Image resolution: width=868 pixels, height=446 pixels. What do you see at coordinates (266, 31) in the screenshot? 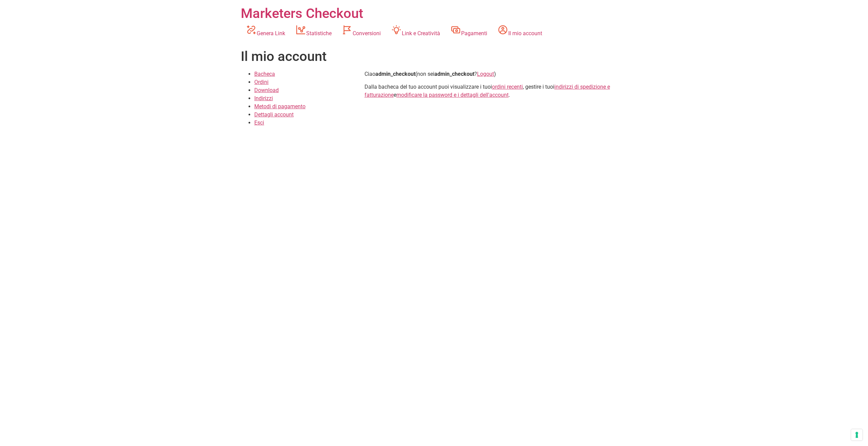
I see `a: Genera Link` at bounding box center [266, 31].